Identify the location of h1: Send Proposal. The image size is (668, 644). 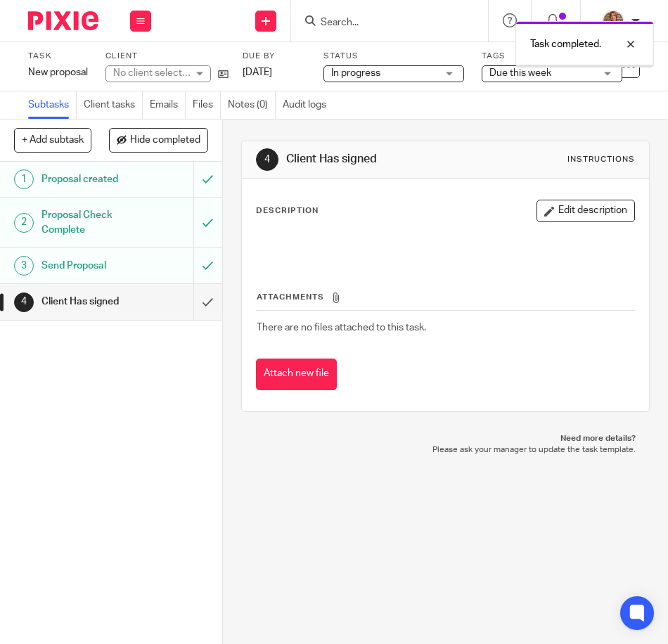
(87, 266).